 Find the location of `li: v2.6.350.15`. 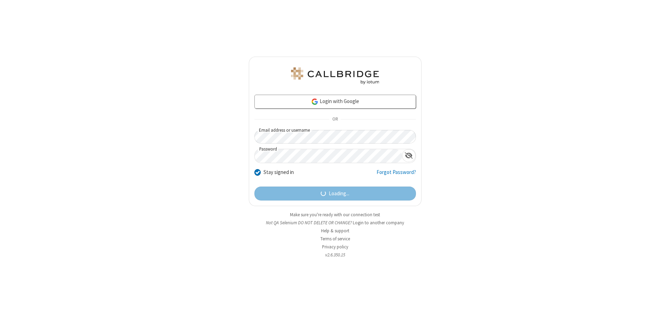

li: v2.6.350.15 is located at coordinates (335, 254).